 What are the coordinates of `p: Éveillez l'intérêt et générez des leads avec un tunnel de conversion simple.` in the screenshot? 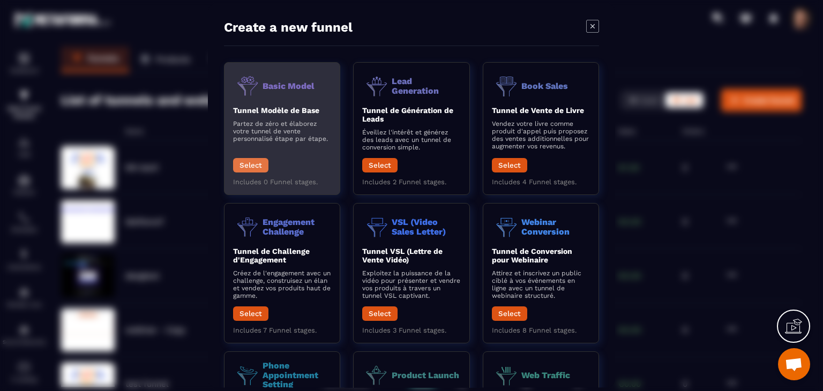 It's located at (411, 140).